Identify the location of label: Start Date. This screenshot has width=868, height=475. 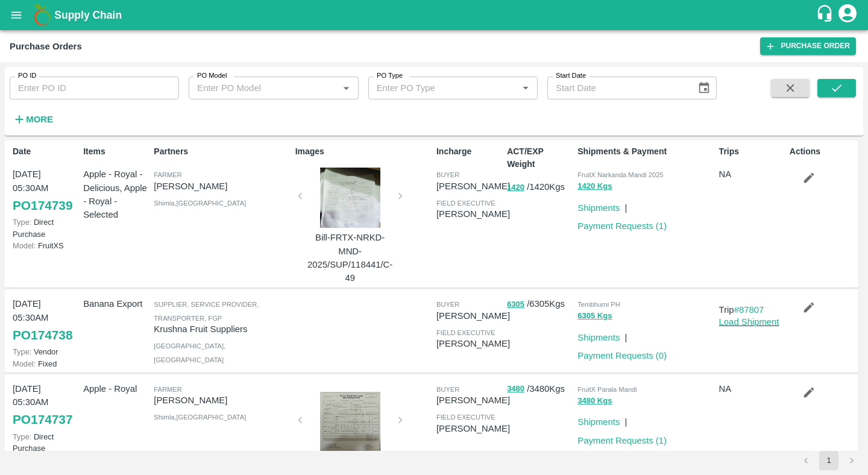
(571, 76).